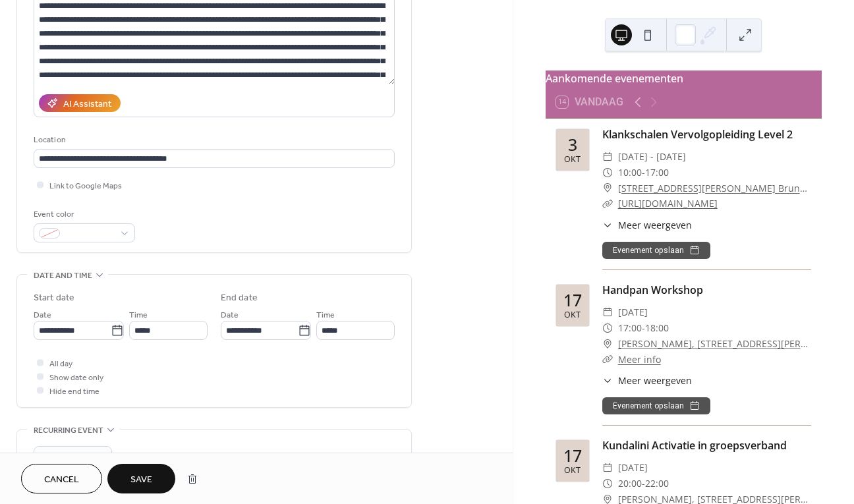 The height and width of the screenshot is (504, 854). Describe the element at coordinates (61, 364) in the screenshot. I see `span: All day` at that location.